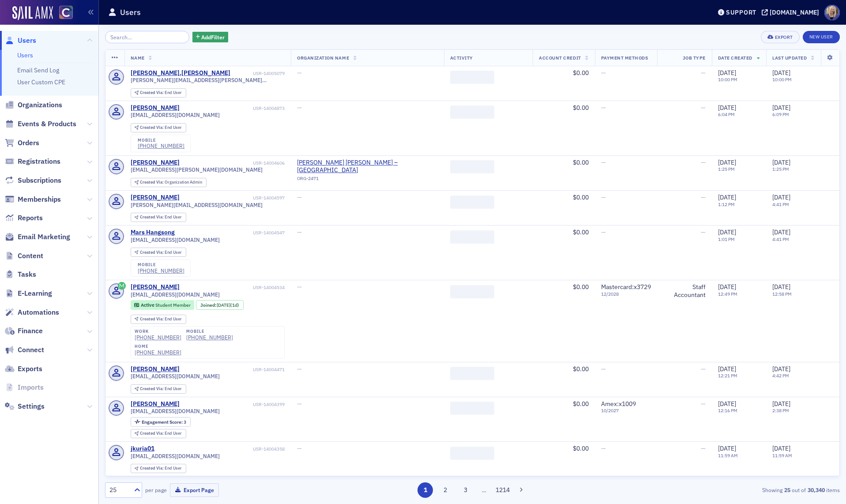 The height and width of the screenshot is (504, 846). What do you see at coordinates (22, 143) in the screenshot?
I see `a: Orders` at bounding box center [22, 143].